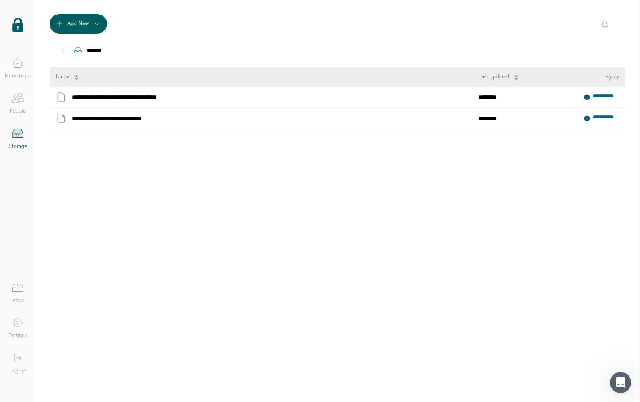  Describe the element at coordinates (611, 77) in the screenshot. I see `div: Legacy` at that location.